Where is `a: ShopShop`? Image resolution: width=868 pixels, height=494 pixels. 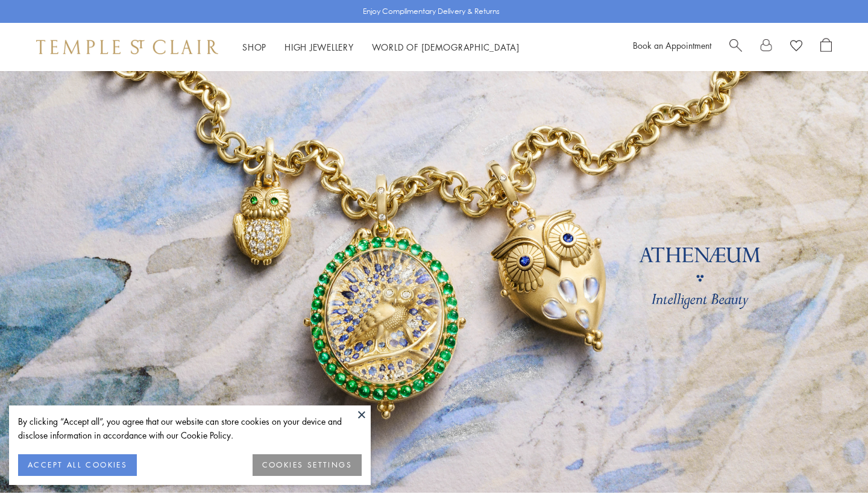
a: ShopShop is located at coordinates (254, 47).